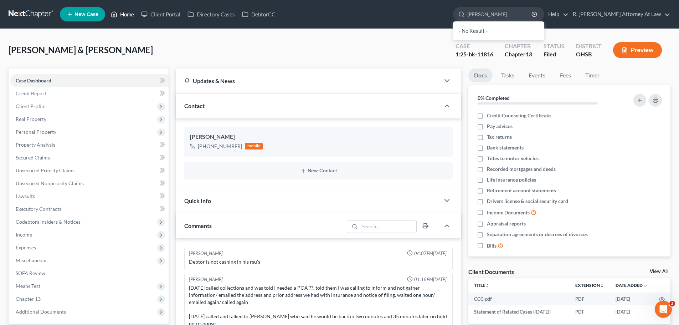 This screenshot has height=325, width=679. What do you see at coordinates (565, 75) in the screenshot?
I see `a: Fees` at bounding box center [565, 75].